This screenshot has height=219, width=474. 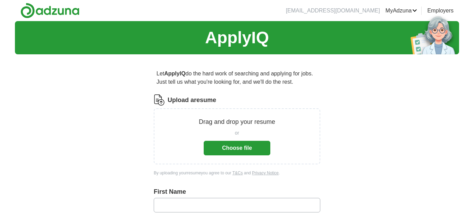 What do you see at coordinates (237, 192) in the screenshot?
I see `label: First Name` at bounding box center [237, 192].